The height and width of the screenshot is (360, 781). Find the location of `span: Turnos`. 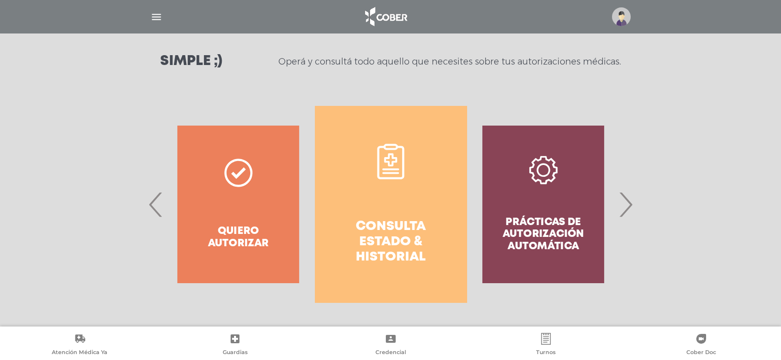

span: Turnos is located at coordinates (546, 353).